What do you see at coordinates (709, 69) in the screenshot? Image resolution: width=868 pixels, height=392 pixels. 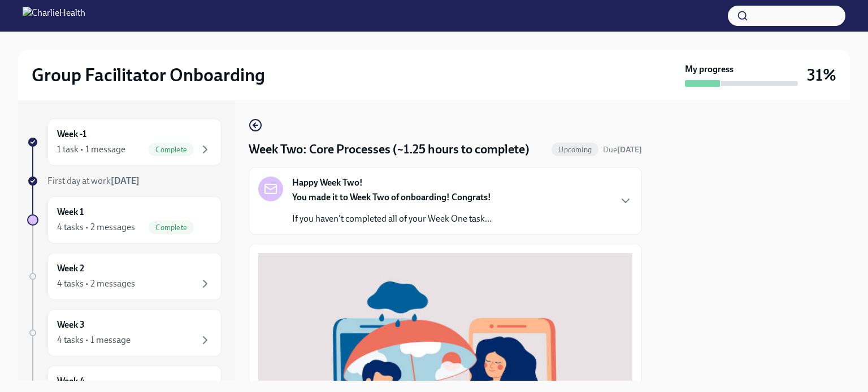 I see `strong: My progress` at bounding box center [709, 69].